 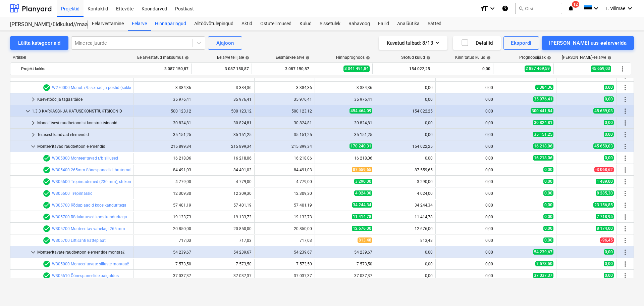 What do you see at coordinates (362, 228) in the screenshot?
I see `span: 12 676,00` at bounding box center [362, 228].